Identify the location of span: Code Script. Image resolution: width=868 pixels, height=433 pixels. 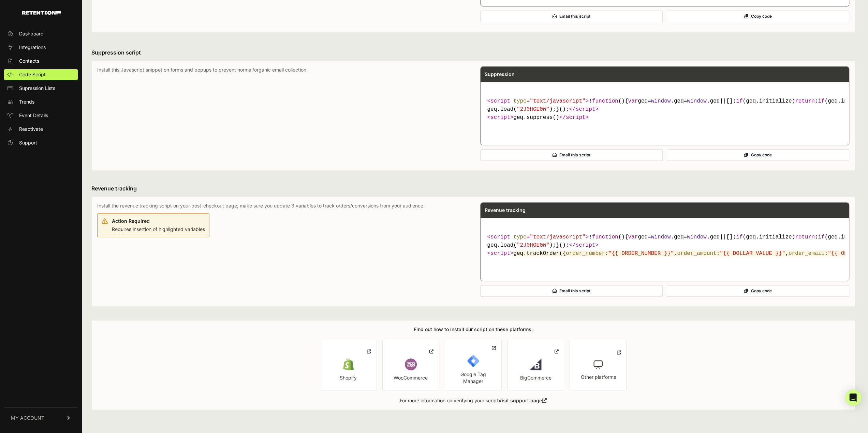
(32, 74).